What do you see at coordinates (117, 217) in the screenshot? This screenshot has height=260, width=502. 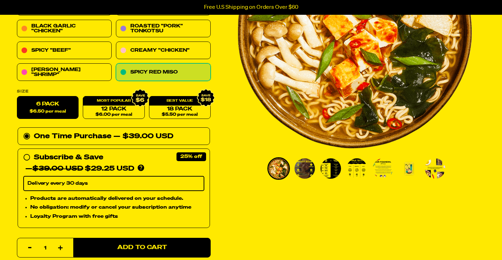 I see `li: Loyalty Program with free gifts` at bounding box center [117, 217].